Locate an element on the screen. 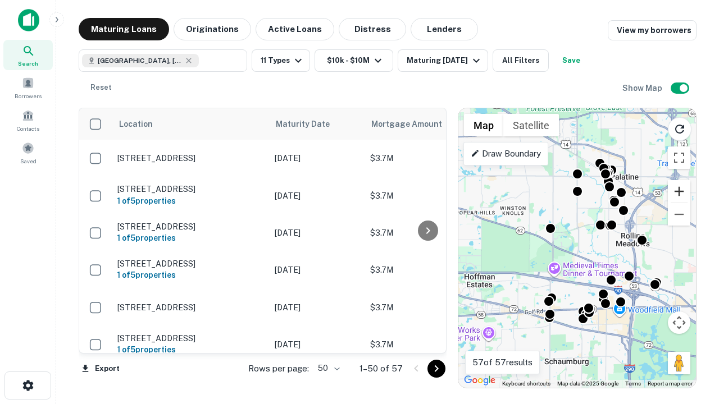 The height and width of the screenshot is (404, 719). span: Maturity Date is located at coordinates (310, 124).